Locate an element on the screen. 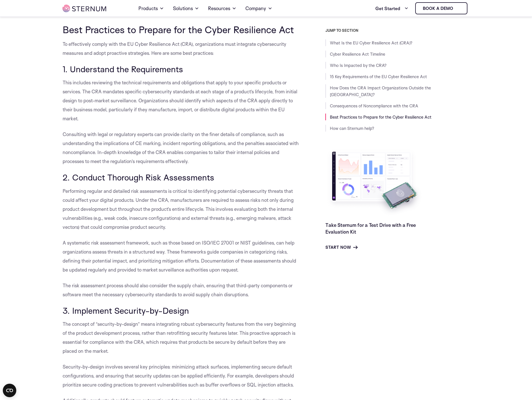  a: Who Is Impacted by the CRA? is located at coordinates (358, 65).